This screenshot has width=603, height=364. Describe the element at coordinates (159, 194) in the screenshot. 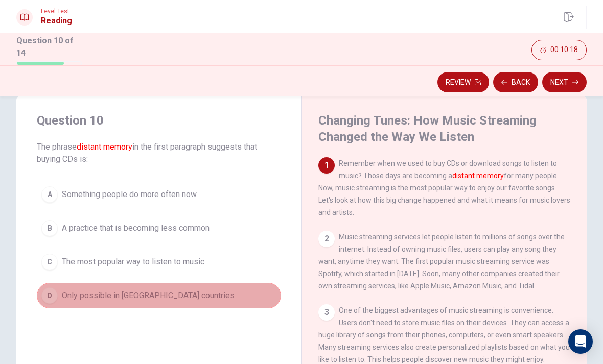

I see `button: ASomething people do more often now` at that location.